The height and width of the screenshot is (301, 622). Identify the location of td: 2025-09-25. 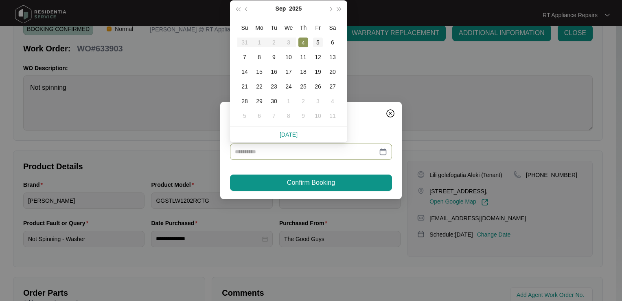
(303, 86).